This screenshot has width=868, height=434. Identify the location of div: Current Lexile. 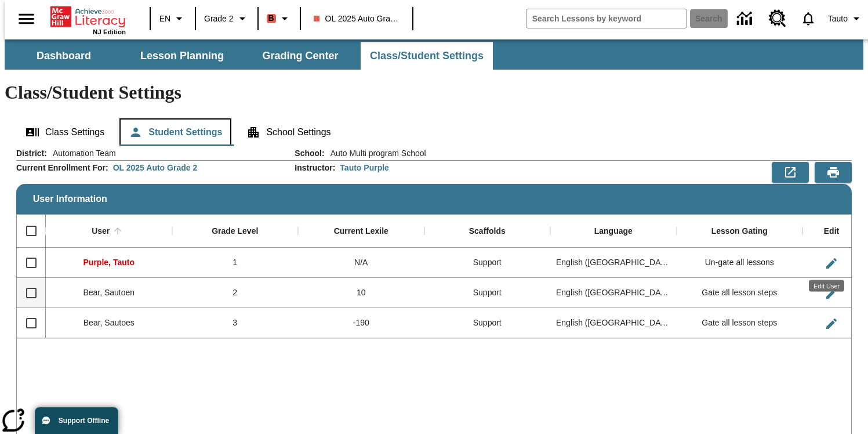
(361, 232).